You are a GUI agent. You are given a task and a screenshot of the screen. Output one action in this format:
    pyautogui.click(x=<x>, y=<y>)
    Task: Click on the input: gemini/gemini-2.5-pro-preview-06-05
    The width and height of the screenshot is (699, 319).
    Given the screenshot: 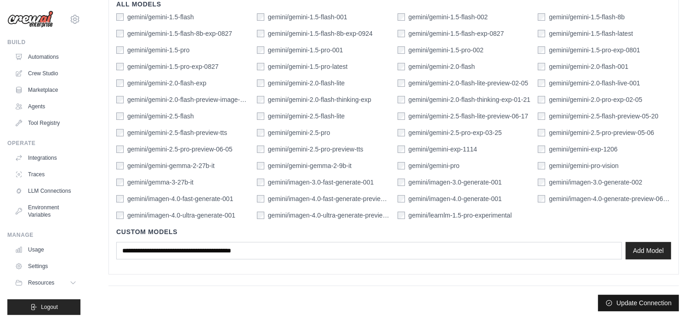 What is the action you would take?
    pyautogui.click(x=120, y=149)
    